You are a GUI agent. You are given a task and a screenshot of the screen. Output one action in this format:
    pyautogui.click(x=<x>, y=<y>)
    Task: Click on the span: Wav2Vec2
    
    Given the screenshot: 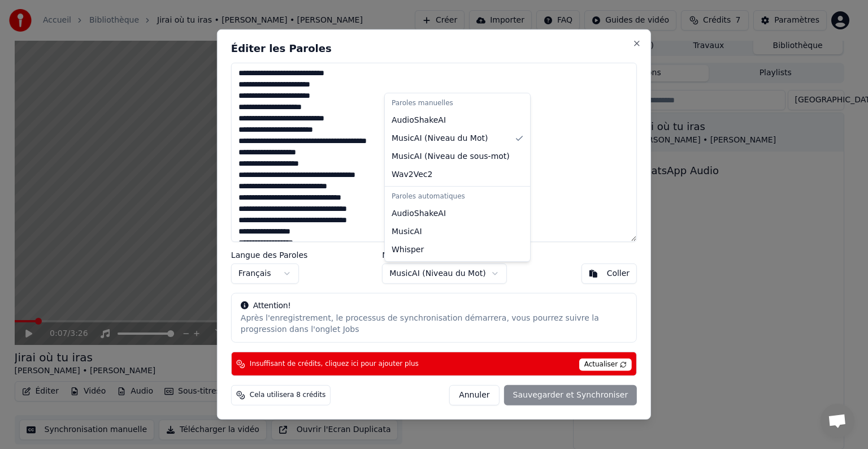 What is the action you would take?
    pyautogui.click(x=412, y=175)
    